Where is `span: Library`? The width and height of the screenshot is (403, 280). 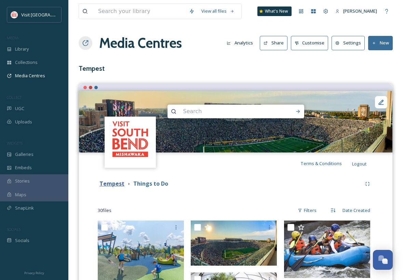 span: Library is located at coordinates (22, 49).